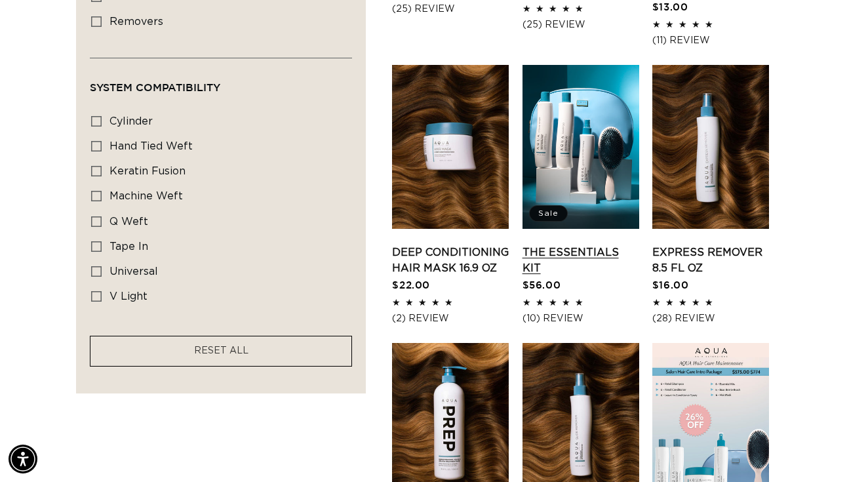 Image resolution: width=868 pixels, height=482 pixels. What do you see at coordinates (221, 351) in the screenshot?
I see `a: RESET ALL` at bounding box center [221, 351].